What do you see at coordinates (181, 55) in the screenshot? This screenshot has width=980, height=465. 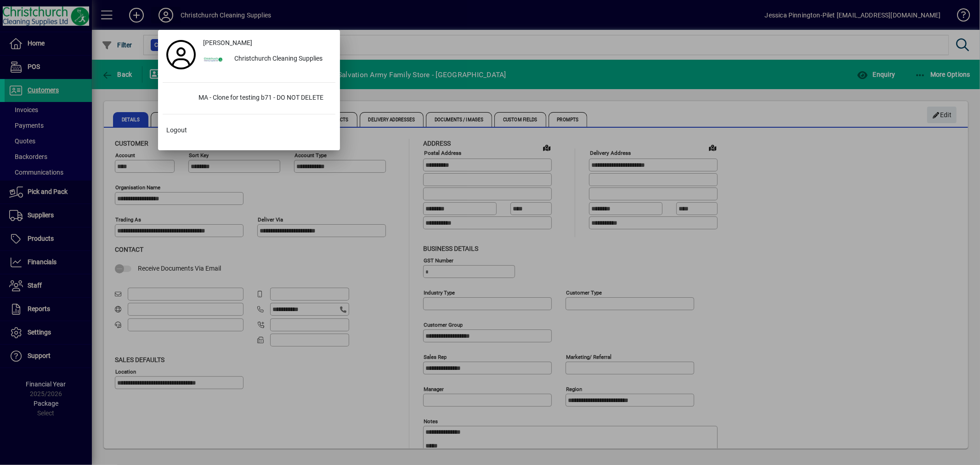 I see `a: Profile` at bounding box center [181, 55].